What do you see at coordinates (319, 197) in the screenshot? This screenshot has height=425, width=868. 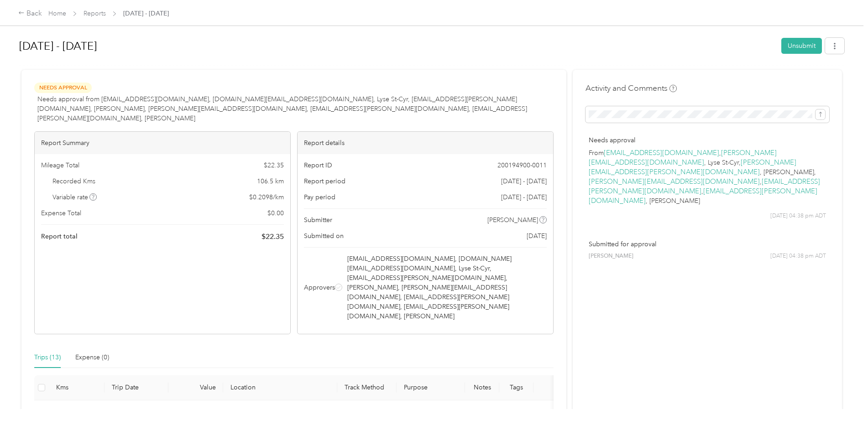 I see `span: Pay period` at bounding box center [319, 197].